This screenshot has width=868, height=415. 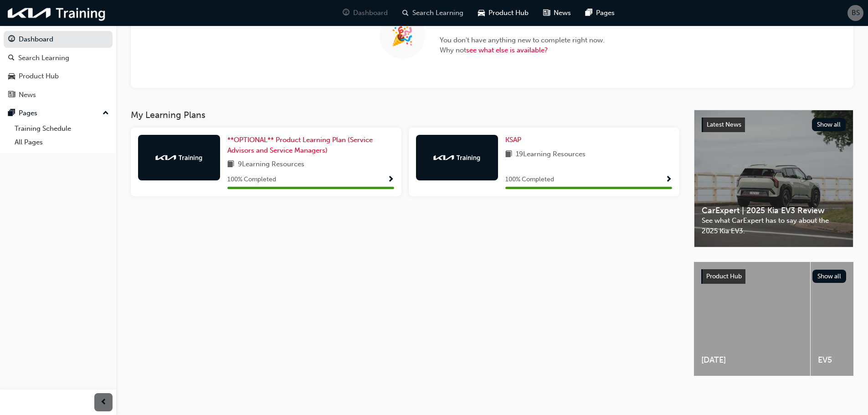 I want to click on a: search-iconSearch Learning, so click(x=433, y=13).